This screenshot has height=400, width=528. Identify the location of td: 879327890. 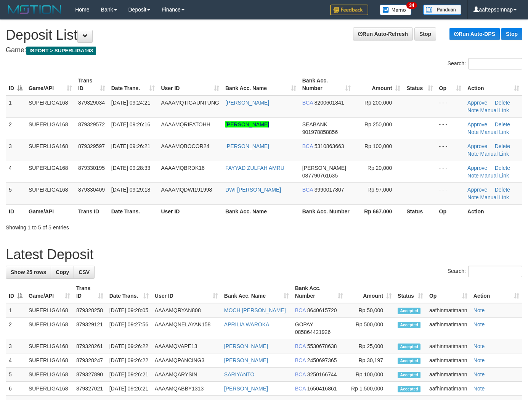
(90, 374).